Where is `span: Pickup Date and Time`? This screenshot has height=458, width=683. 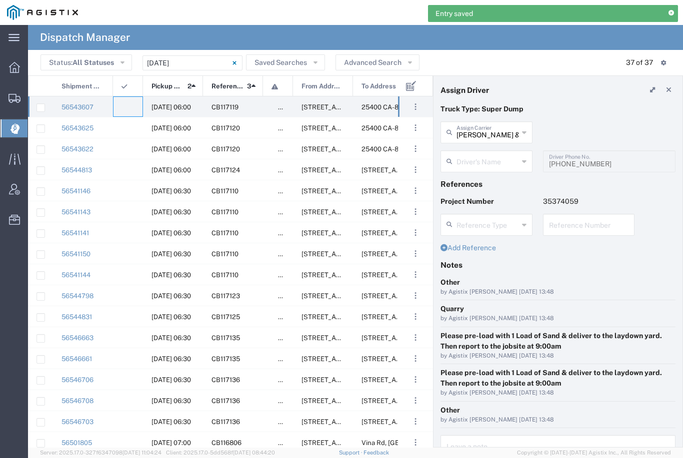 span: Pickup Date and Time is located at coordinates (167, 86).